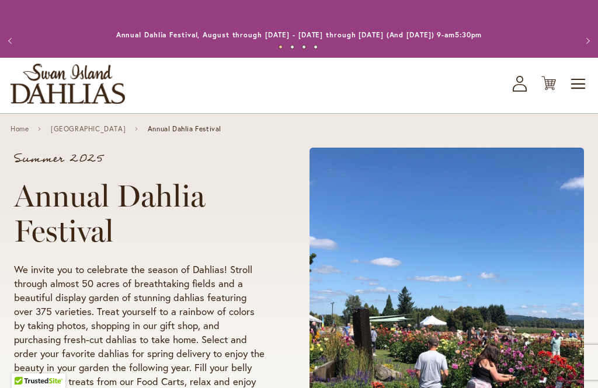 This screenshot has width=598, height=388. Describe the element at coordinates (280, 47) in the screenshot. I see `button: 1 of 4` at that location.